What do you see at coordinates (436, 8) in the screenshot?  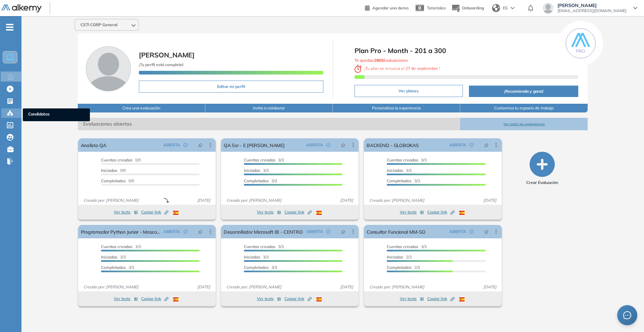 I see `span: Tutoriales` at bounding box center [436, 8].